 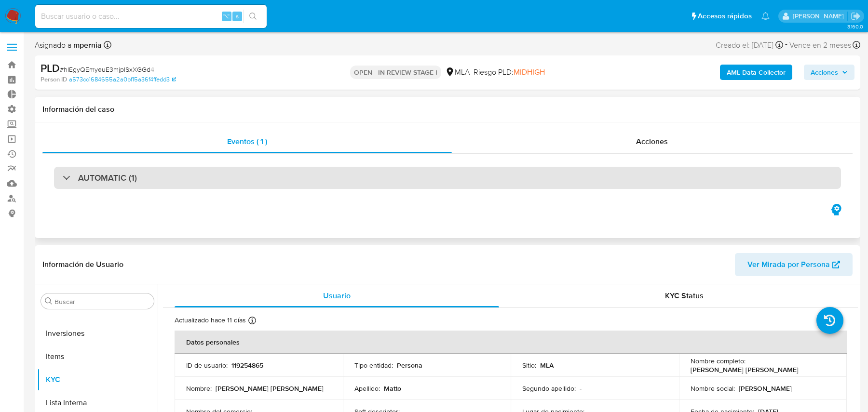 I want to click on p: ID de usuario :, so click(x=207, y=365).